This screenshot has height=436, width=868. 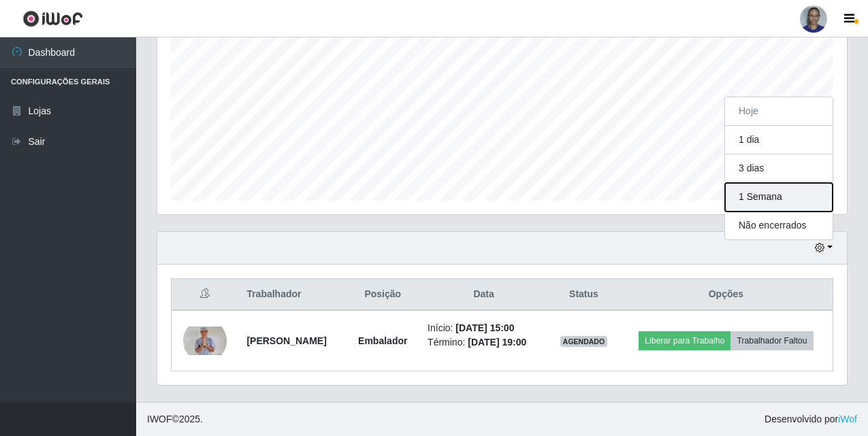 What do you see at coordinates (483, 343) in the screenshot?
I see `li: Término:` at bounding box center [483, 343].